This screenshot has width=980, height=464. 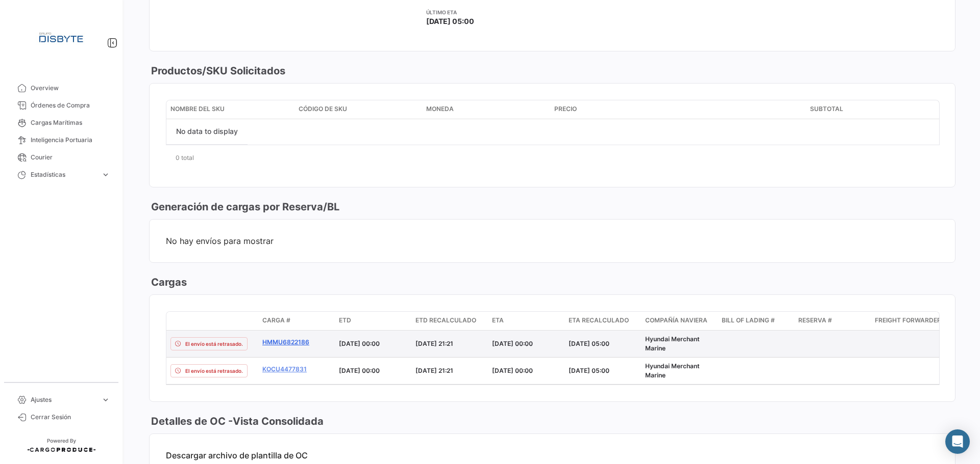 What do you see at coordinates (526, 321) in the screenshot?
I see `datatable-header-cell: ETA` at bounding box center [526, 321].